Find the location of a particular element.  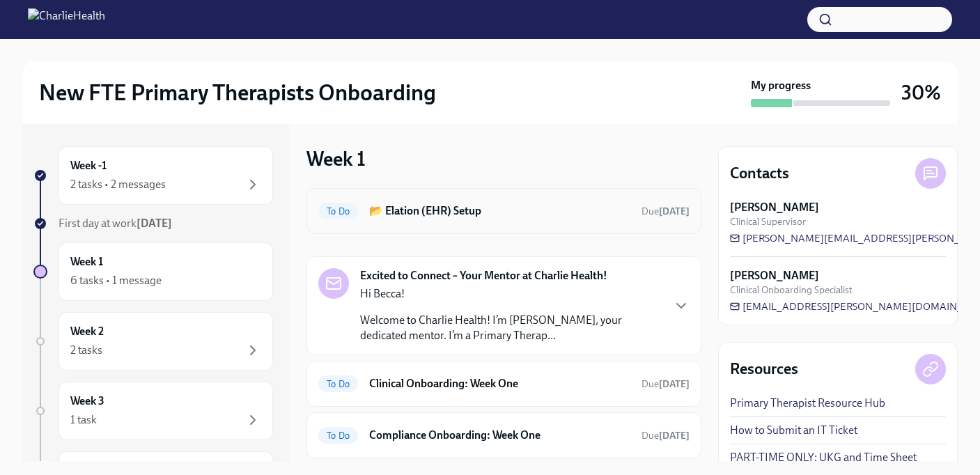

a: Week -12 tasks • 2 messages is located at coordinates (153, 176).